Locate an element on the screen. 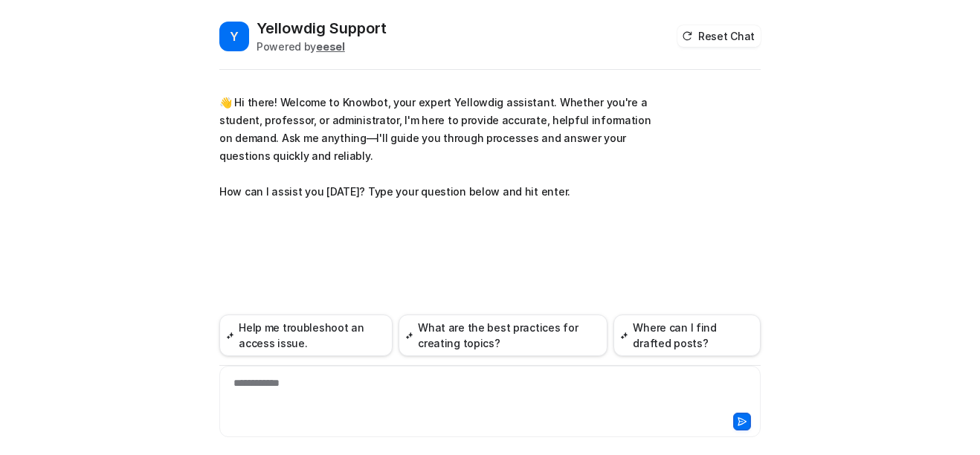 The height and width of the screenshot is (455, 980). button: What are the best practices for creating topics? is located at coordinates (502, 335).